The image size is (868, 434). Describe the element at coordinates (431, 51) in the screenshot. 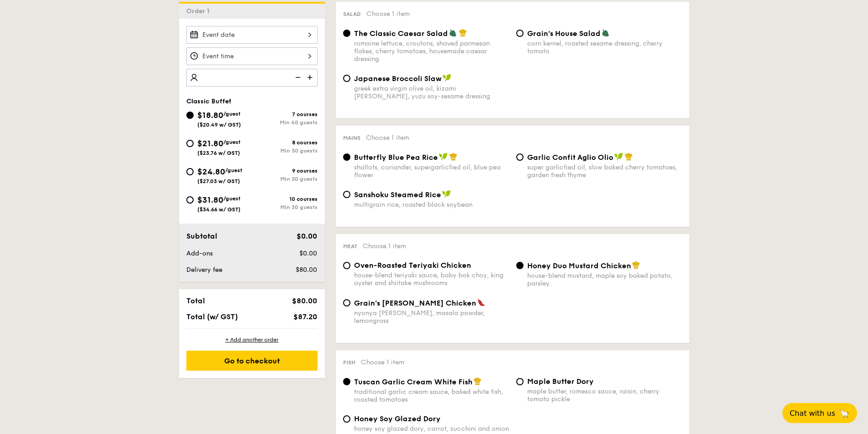

I see `div: romaine lettuce, croutons, shaved parmesan flakes, cherry tomatoes, housemade caesar dressing` at that location.